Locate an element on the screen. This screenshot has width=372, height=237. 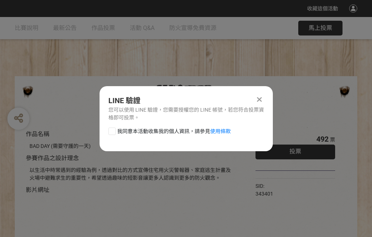
span: 我同意本活動收集我的個人資訊，請參見 is located at coordinates (174, 131).